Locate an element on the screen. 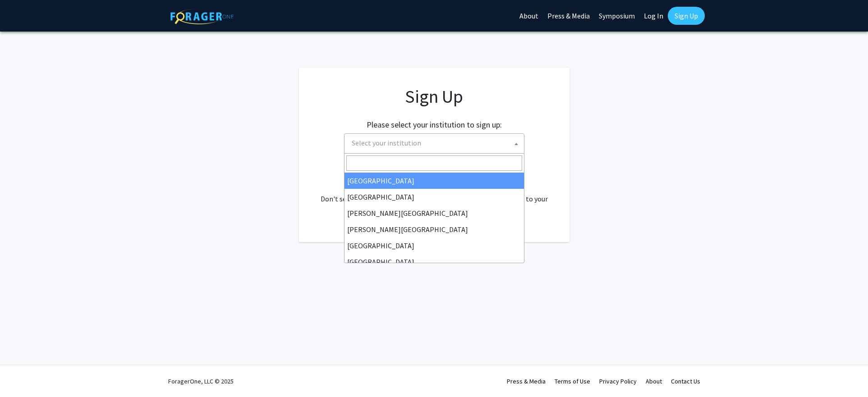 This screenshot has width=868, height=397. a: Press & Media is located at coordinates (526, 381).